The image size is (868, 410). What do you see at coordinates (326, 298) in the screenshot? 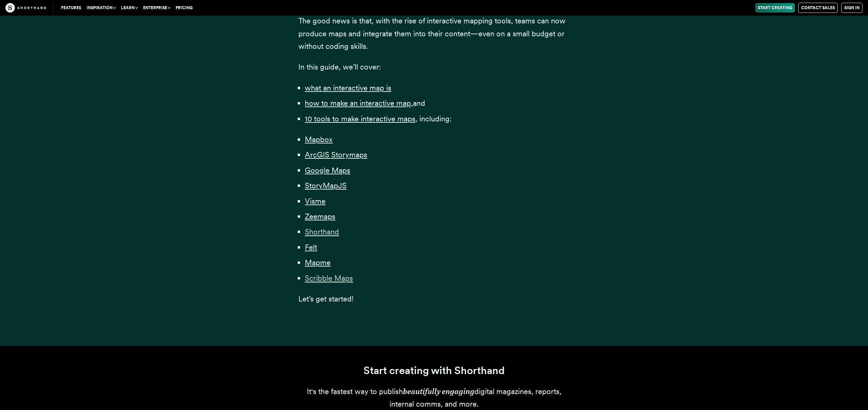
I see `span: Let’s get started!` at bounding box center [326, 298].